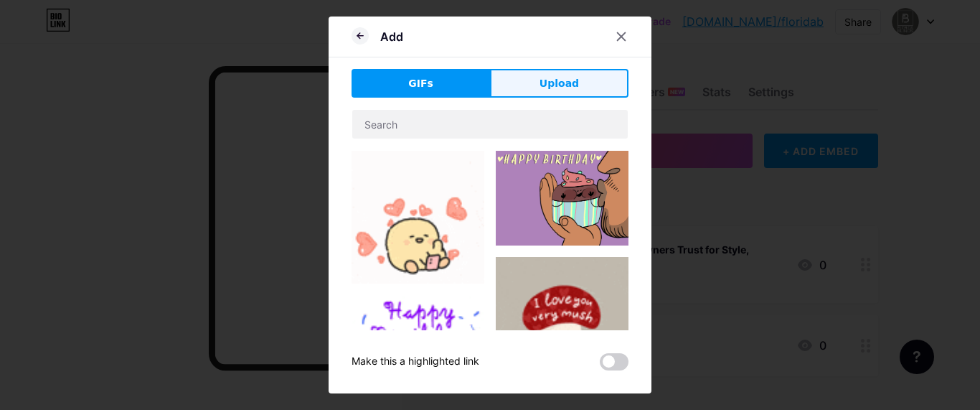  Describe the element at coordinates (490, 124) in the screenshot. I see `input: Search` at that location.